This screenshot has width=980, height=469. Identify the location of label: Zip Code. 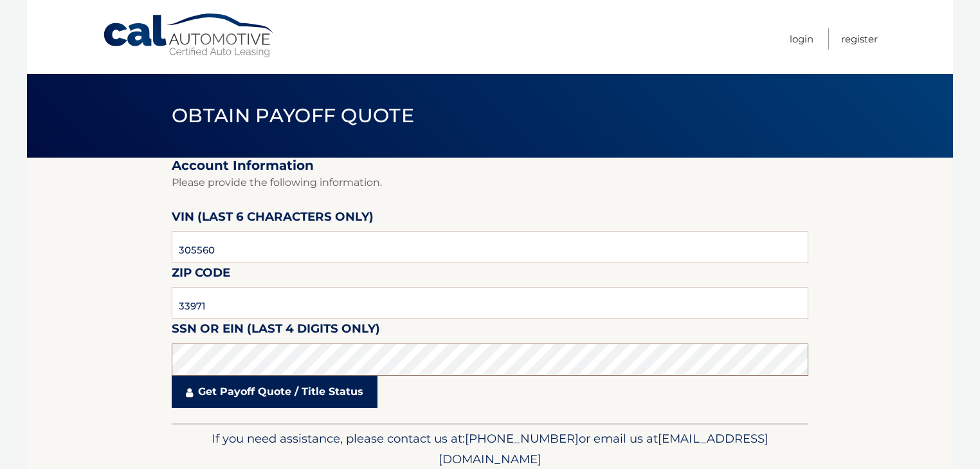
(200, 275).